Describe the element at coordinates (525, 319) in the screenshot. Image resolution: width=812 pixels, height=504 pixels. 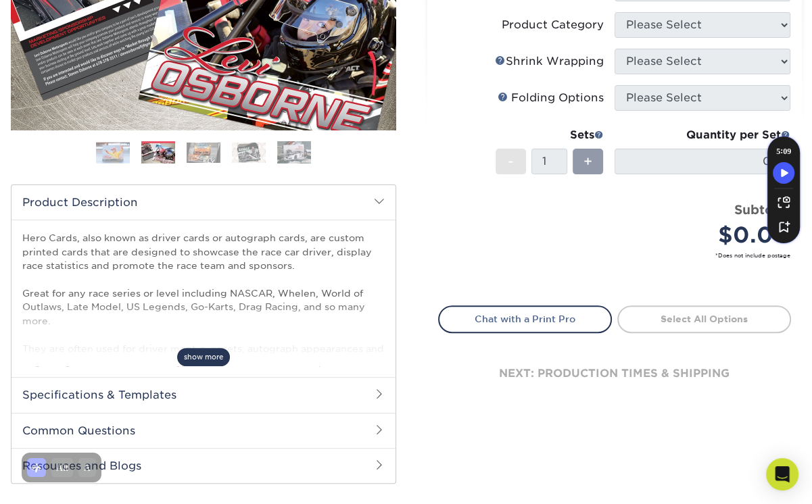
I see `a: Chat with a Print Pro` at that location.